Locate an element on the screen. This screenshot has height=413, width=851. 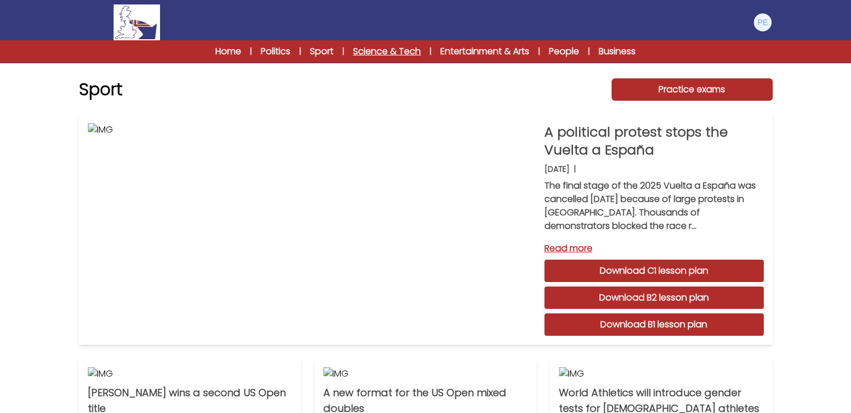
a: Download C1 lesson plan is located at coordinates (654, 271).